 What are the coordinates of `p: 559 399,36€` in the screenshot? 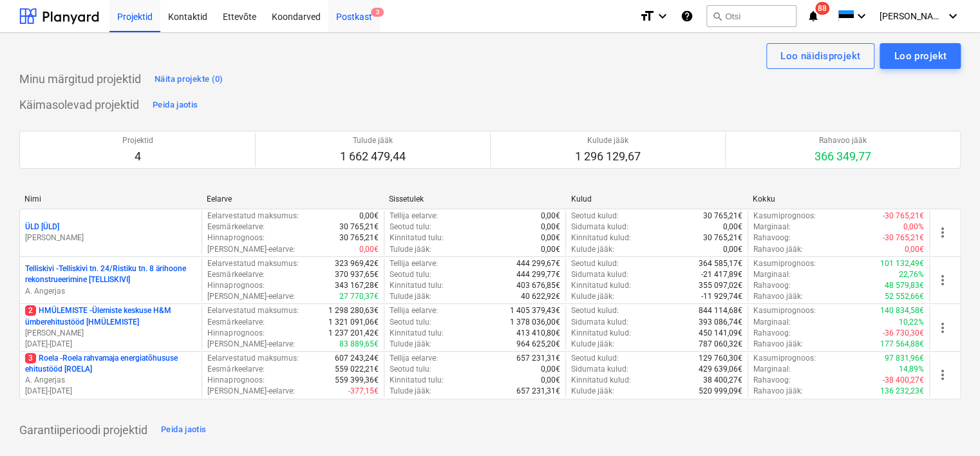 It's located at (356, 381).